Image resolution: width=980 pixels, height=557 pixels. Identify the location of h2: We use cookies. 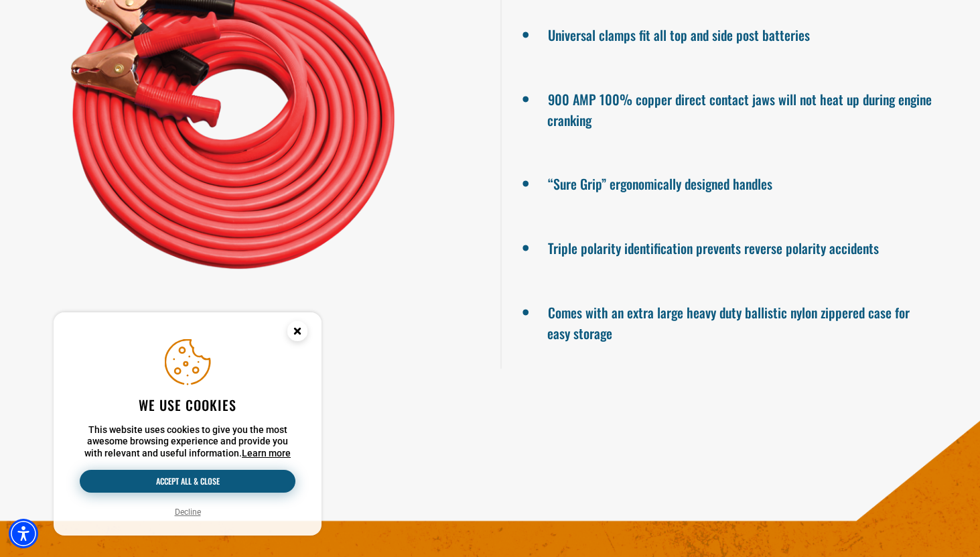
(187, 405).